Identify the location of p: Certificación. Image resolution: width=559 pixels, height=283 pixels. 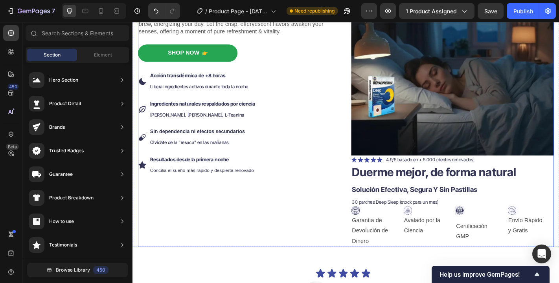
(382, 226).